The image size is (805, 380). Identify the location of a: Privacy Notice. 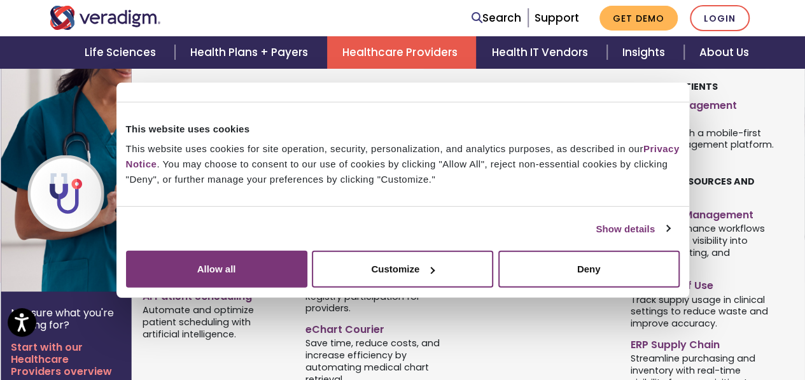
(403, 156).